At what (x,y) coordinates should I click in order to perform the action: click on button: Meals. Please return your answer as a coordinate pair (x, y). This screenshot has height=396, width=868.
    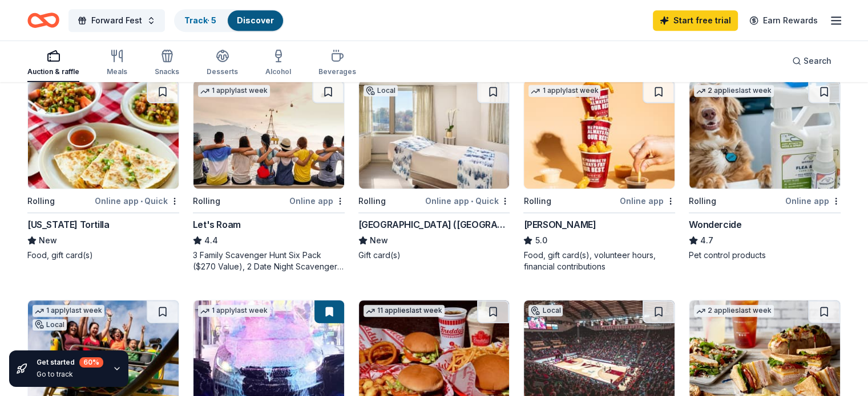
    Looking at the image, I should click on (117, 63).